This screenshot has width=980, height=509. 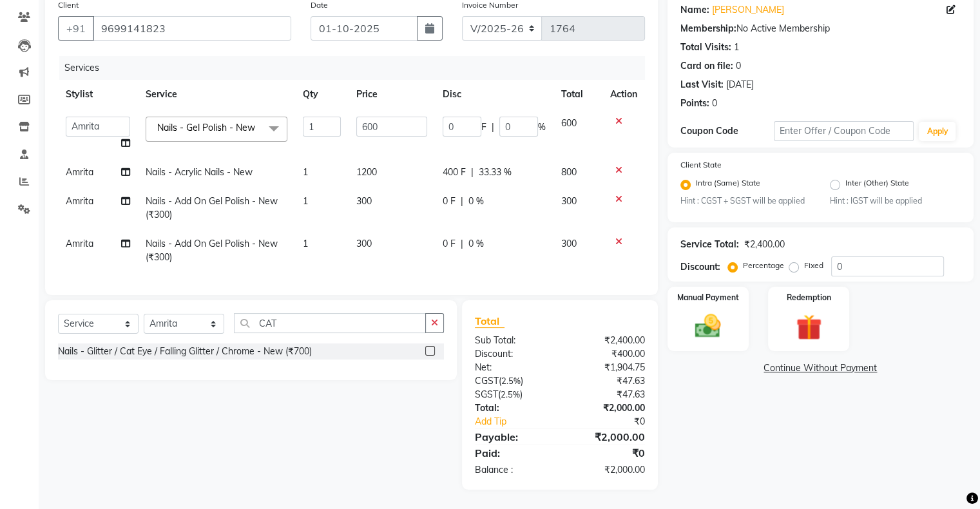 What do you see at coordinates (330, 323) in the screenshot?
I see `input: Search or Scan` at bounding box center [330, 323].